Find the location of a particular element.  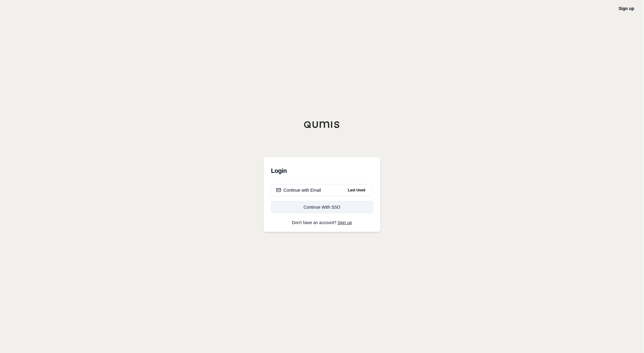

p: Don't have an account? is located at coordinates (322, 222).